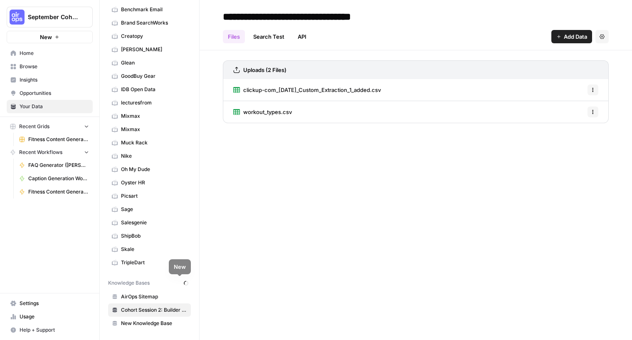  Describe the element at coordinates (154, 103) in the screenshot. I see `span: lecturesfrom` at that location.